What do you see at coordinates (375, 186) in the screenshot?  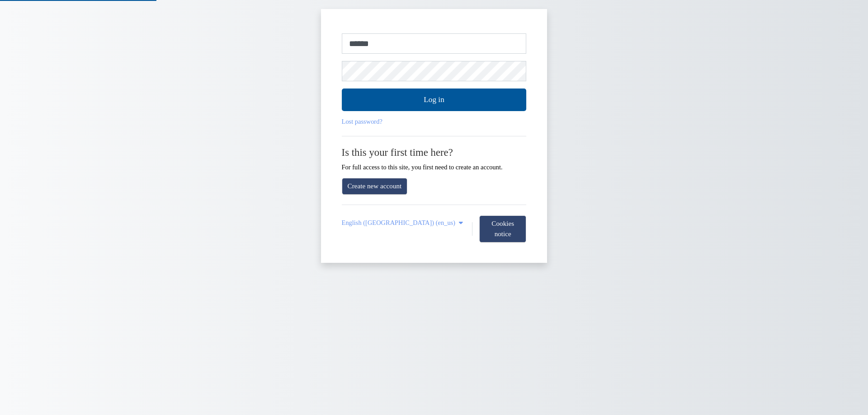 I see `a: Create new account` at bounding box center [375, 186].